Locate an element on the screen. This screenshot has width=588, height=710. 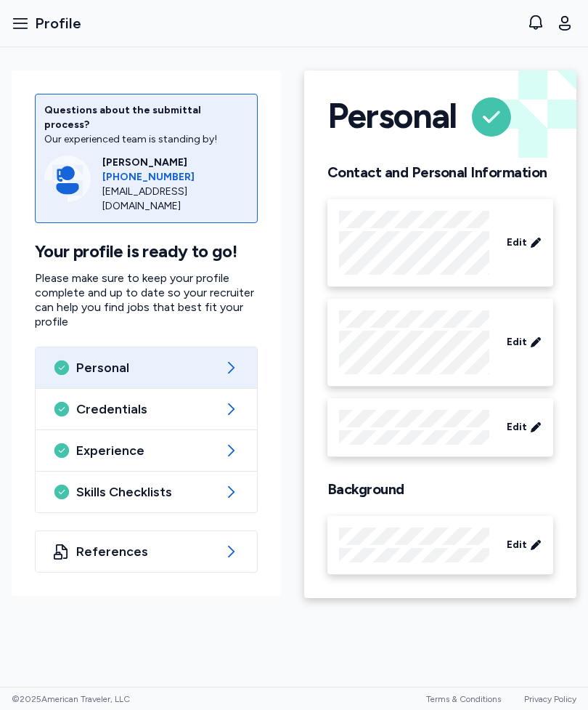
span: Personal is located at coordinates (146, 368).